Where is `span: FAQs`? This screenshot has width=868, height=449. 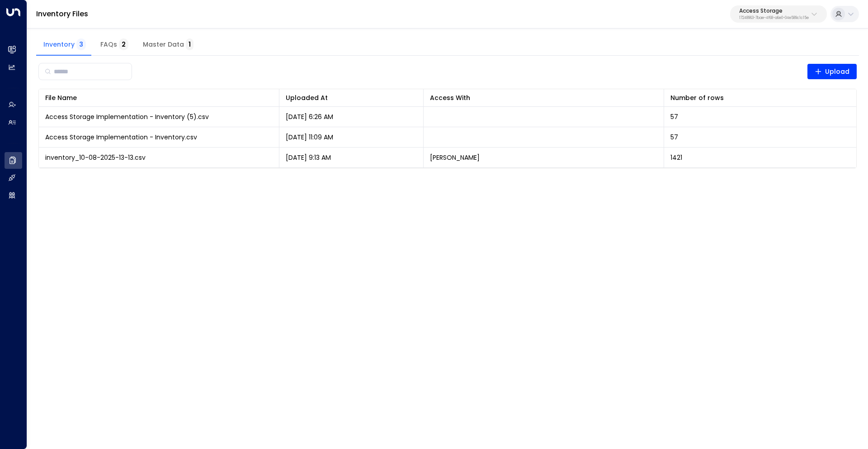
span: FAQs is located at coordinates (114, 45).